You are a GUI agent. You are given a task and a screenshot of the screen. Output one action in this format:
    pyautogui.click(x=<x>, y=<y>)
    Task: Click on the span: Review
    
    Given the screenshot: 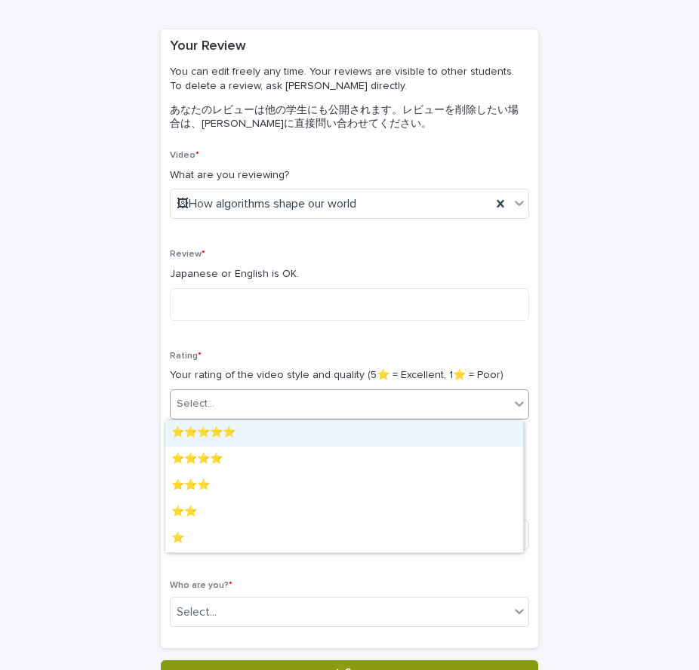 What is the action you would take?
    pyautogui.click(x=187, y=254)
    